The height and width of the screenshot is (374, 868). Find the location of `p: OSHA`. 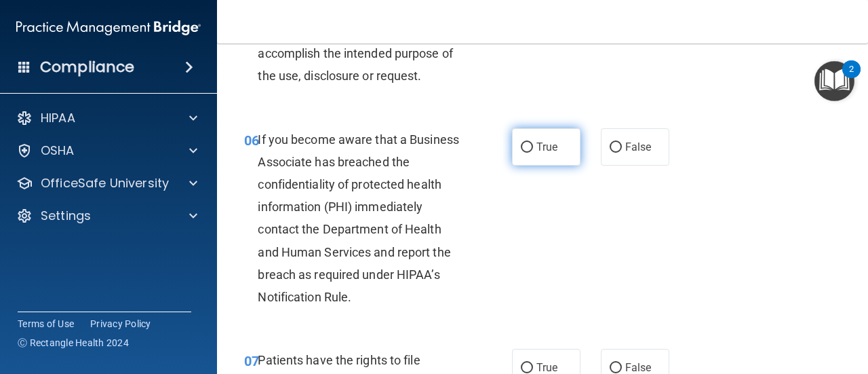

p: OSHA is located at coordinates (58, 151).